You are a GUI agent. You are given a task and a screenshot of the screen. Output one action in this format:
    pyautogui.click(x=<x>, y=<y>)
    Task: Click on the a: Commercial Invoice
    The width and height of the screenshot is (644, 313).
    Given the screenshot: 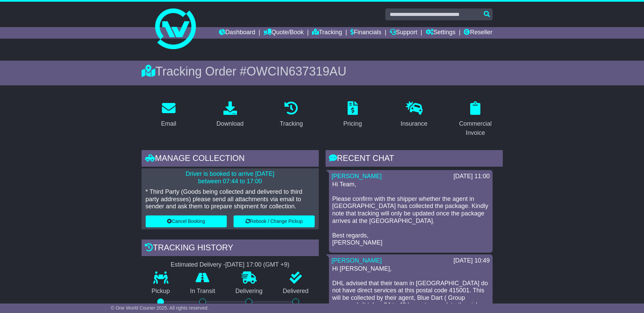 What is the action you would take?
    pyautogui.click(x=475, y=120)
    